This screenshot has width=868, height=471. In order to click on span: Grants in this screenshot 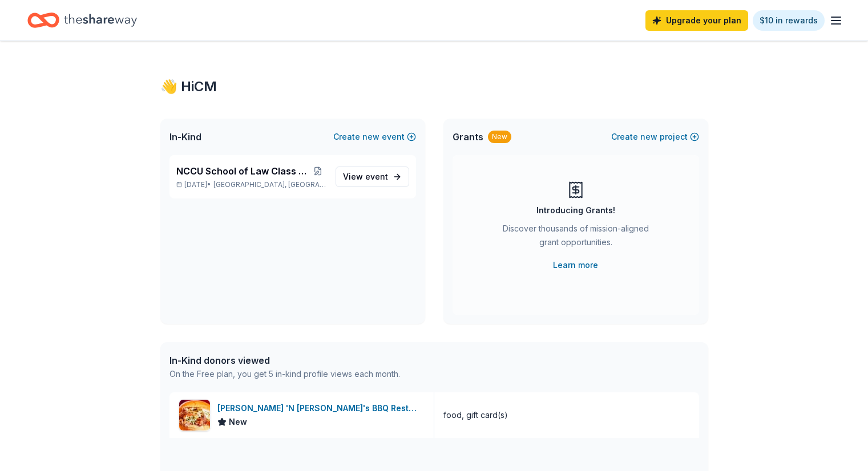, I will do `click(468, 137)`.